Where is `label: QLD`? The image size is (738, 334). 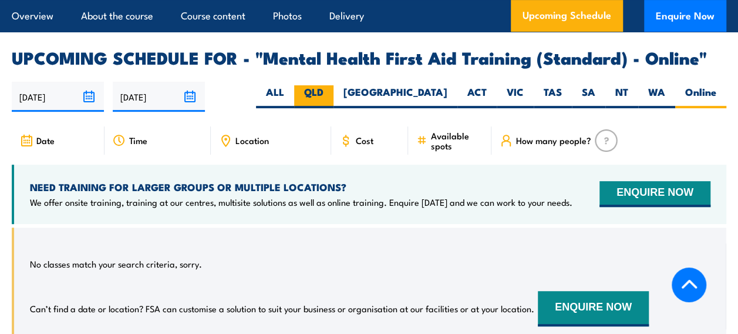
label: QLD is located at coordinates (314, 96).